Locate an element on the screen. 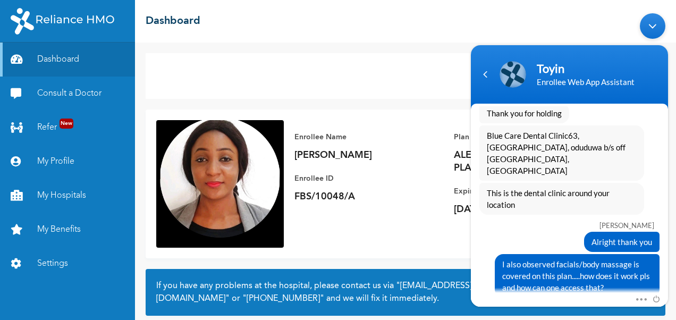  div: 8:52 AM is located at coordinates (112, 268).